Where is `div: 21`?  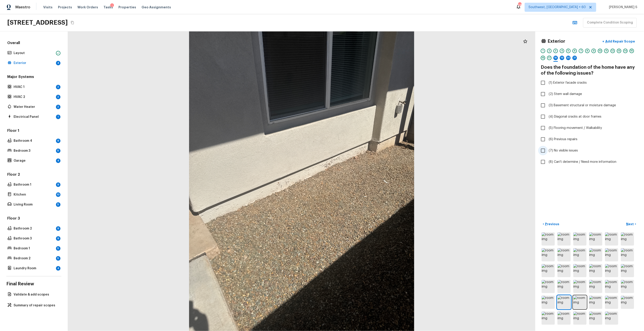 div: 21 is located at coordinates (574, 58).